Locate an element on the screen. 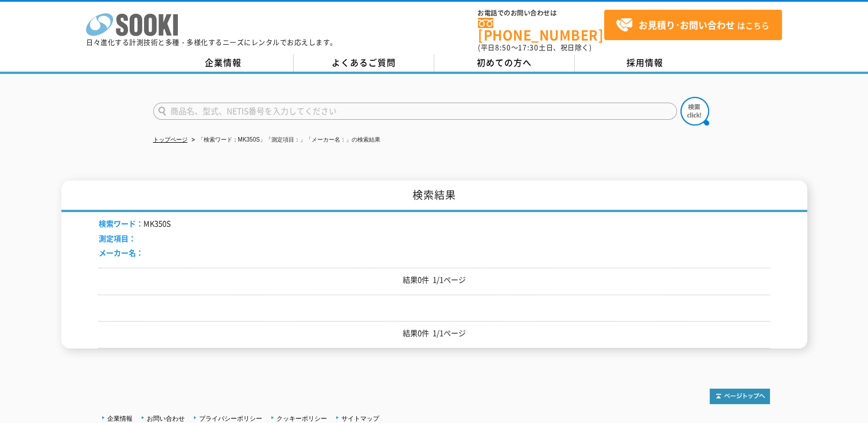 This screenshot has width=868, height=423. span: 測定項目： is located at coordinates (117, 238).